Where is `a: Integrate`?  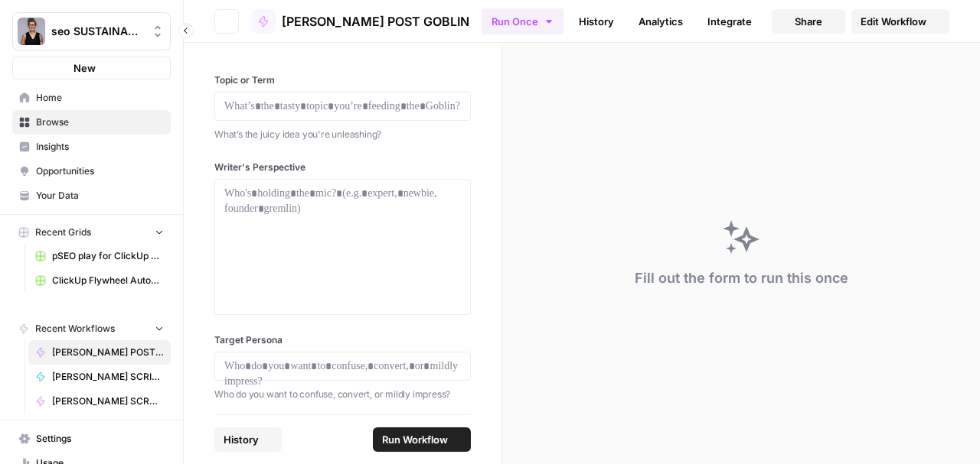
a: Integrate is located at coordinates (730, 22).